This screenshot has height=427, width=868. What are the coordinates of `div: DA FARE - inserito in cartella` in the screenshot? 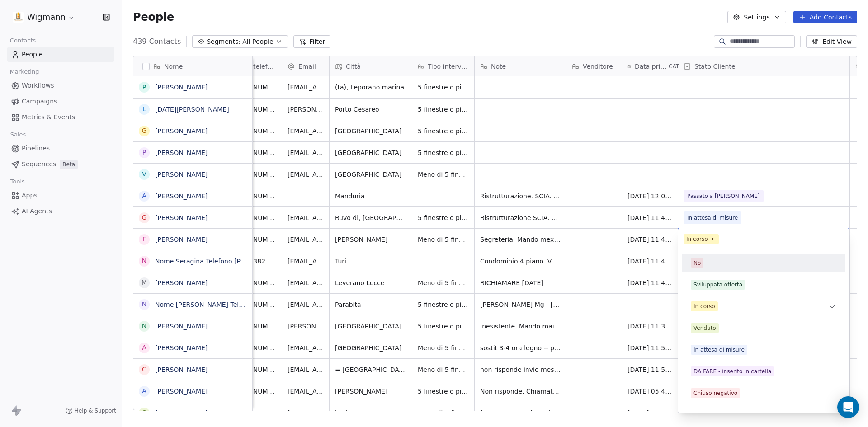 It's located at (732, 371).